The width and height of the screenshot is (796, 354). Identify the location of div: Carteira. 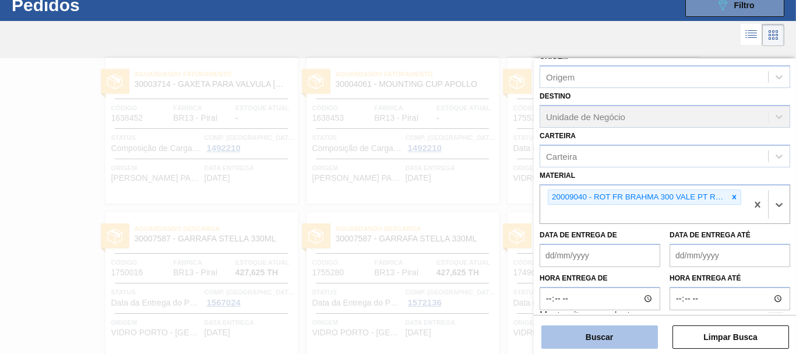
(561, 156).